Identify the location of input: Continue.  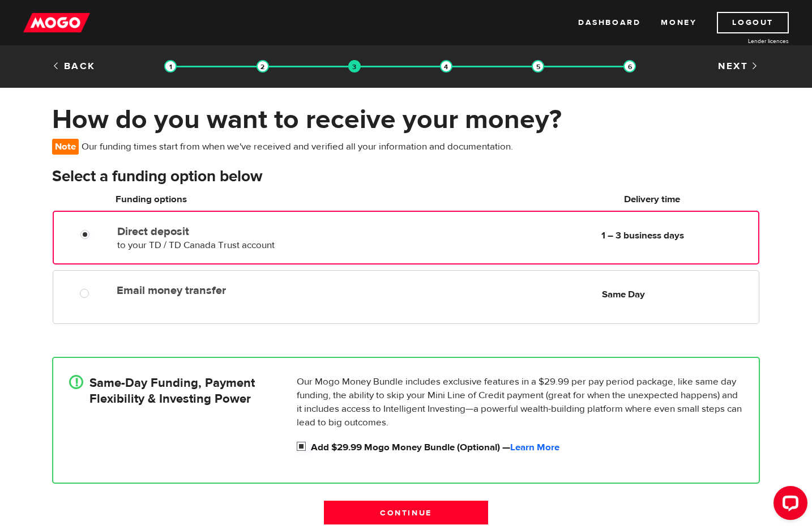
(406, 512).